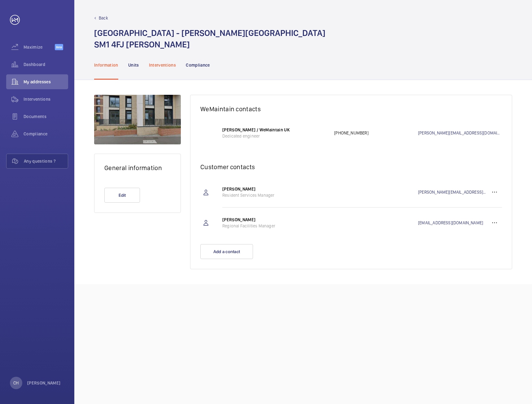 The image size is (532, 404). Describe the element at coordinates (39, 47) in the screenshot. I see `span: Maximize` at that location.